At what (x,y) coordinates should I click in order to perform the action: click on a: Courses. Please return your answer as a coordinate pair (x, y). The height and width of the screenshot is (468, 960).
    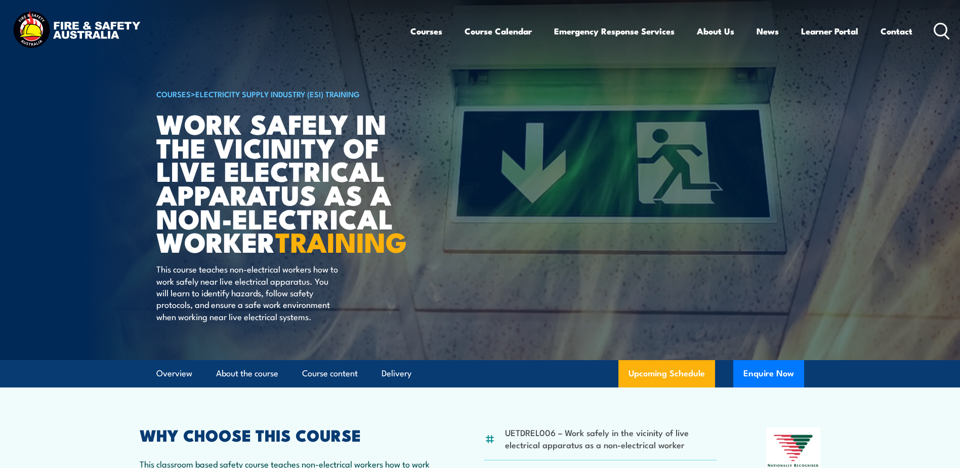
    Looking at the image, I should click on (426, 31).